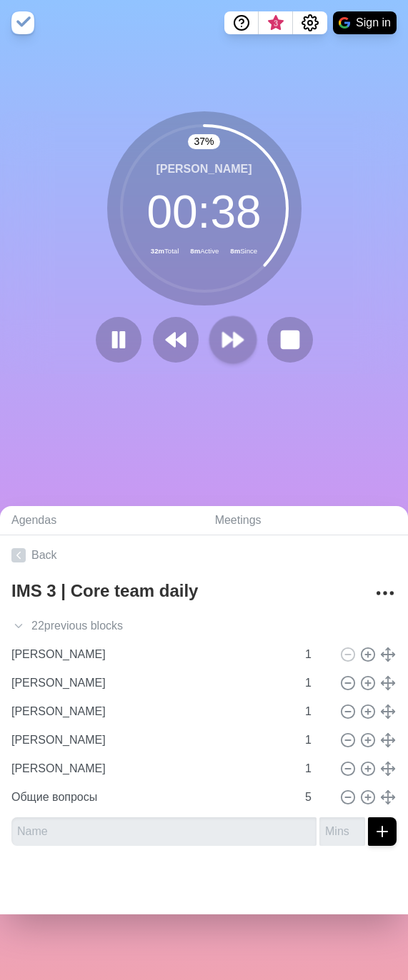  Describe the element at coordinates (120, 626) in the screenshot. I see `span: s` at that location.